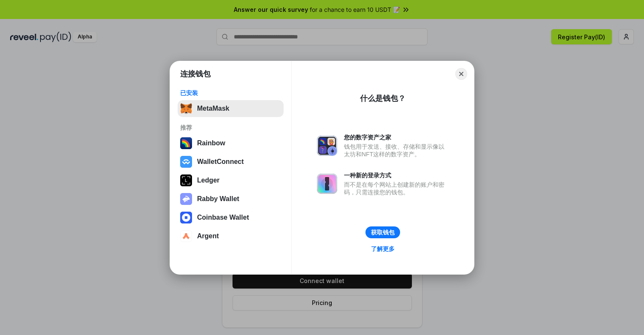 Image resolution: width=644 pixels, height=335 pixels. What do you see at coordinates (383, 232) in the screenshot?
I see `div: 获取钱包` at bounding box center [383, 232].